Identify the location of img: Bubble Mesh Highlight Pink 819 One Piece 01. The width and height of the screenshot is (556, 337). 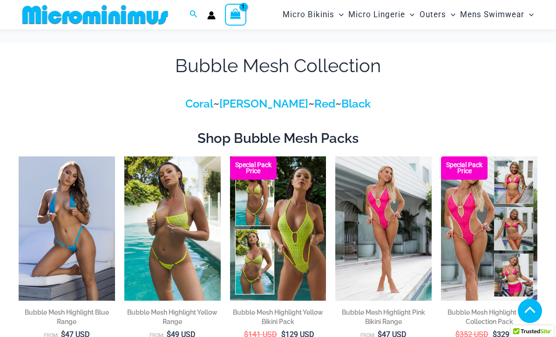
(383, 229).